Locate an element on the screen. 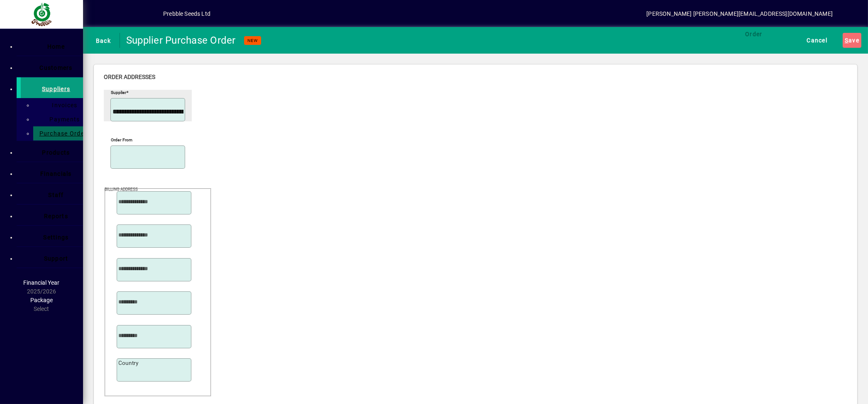 Image resolution: width=868 pixels, height=404 pixels. a: Home is located at coordinates (52, 45).